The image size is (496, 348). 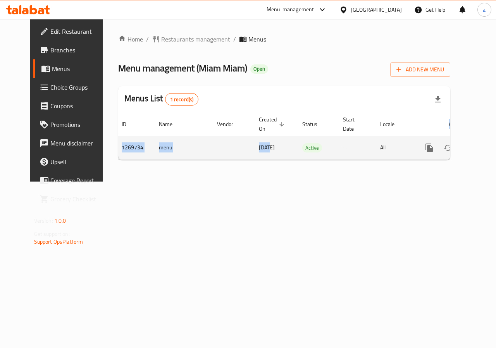 I want to click on nav: breadcrumb, so click(x=284, y=39).